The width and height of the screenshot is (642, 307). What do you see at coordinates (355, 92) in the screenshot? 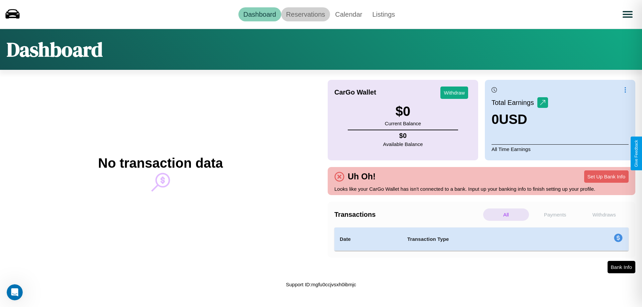
I see `h4: CarGo Wallet` at bounding box center [355, 92].